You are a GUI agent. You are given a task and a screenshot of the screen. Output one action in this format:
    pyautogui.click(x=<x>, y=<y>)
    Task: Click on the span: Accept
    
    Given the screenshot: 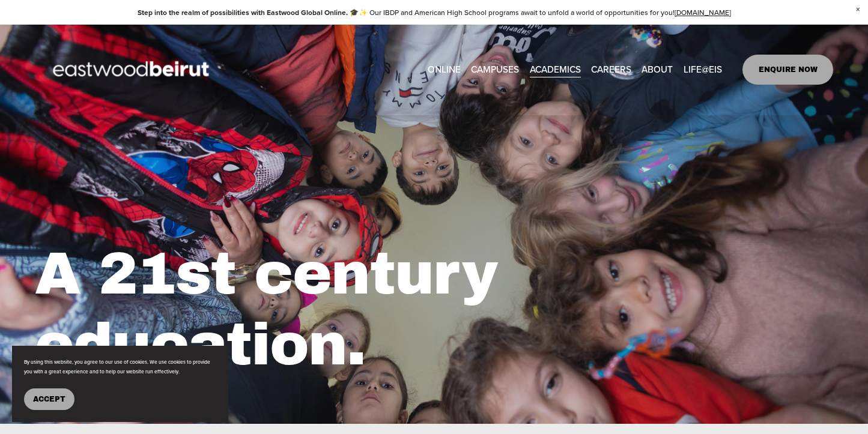 What is the action you would take?
    pyautogui.click(x=49, y=400)
    